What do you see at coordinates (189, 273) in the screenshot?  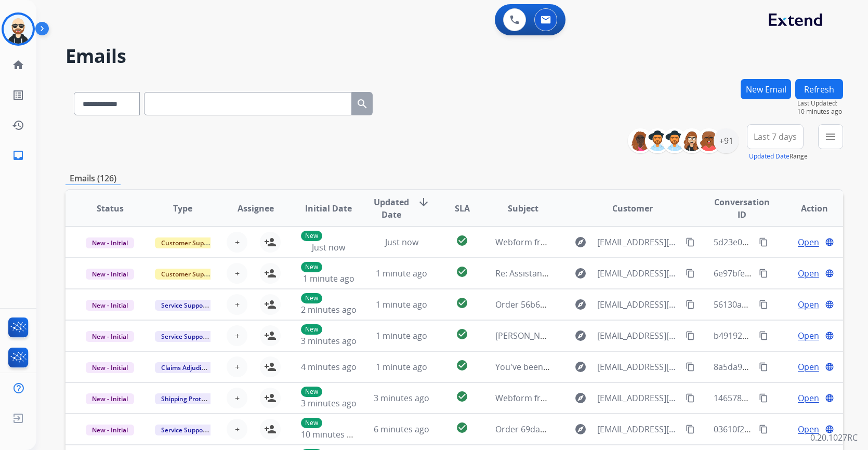 I see `span: Customer Support` at bounding box center [189, 273].